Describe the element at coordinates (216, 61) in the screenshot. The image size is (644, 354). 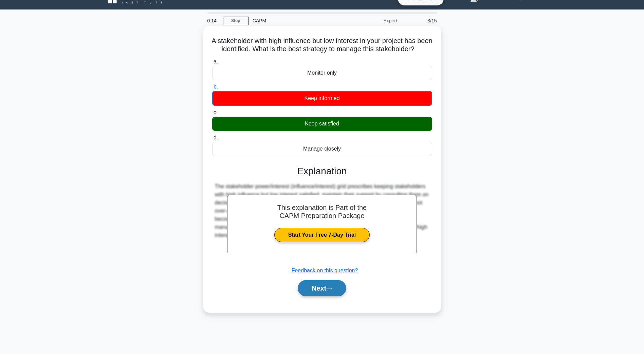
I see `span: a.` at that location.